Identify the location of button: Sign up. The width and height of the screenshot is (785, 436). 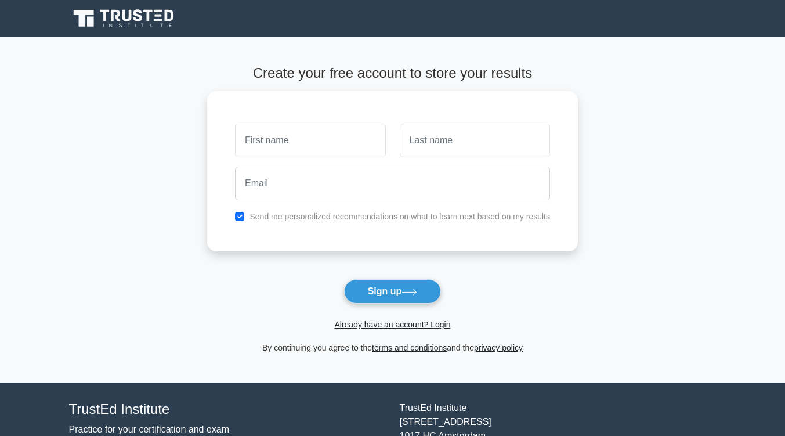
(393, 291).